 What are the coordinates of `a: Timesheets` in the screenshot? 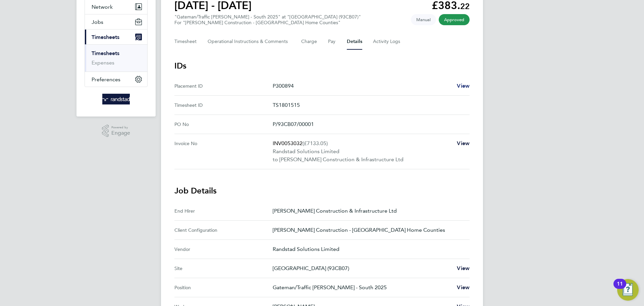 It's located at (105, 53).